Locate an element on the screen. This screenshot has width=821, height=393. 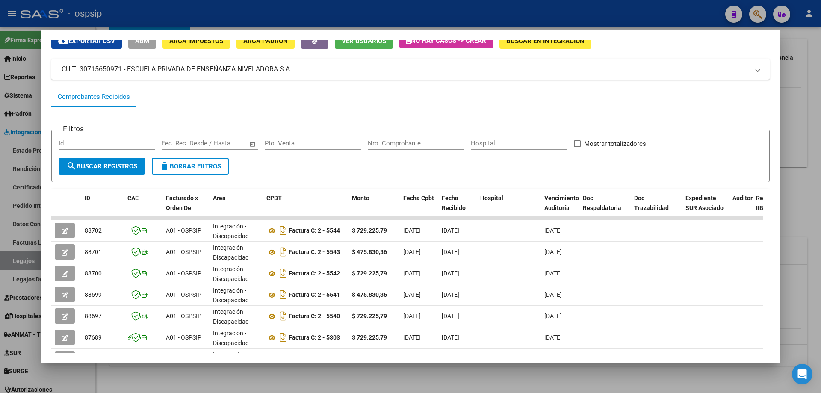
span: ABM is located at coordinates (142, 41).